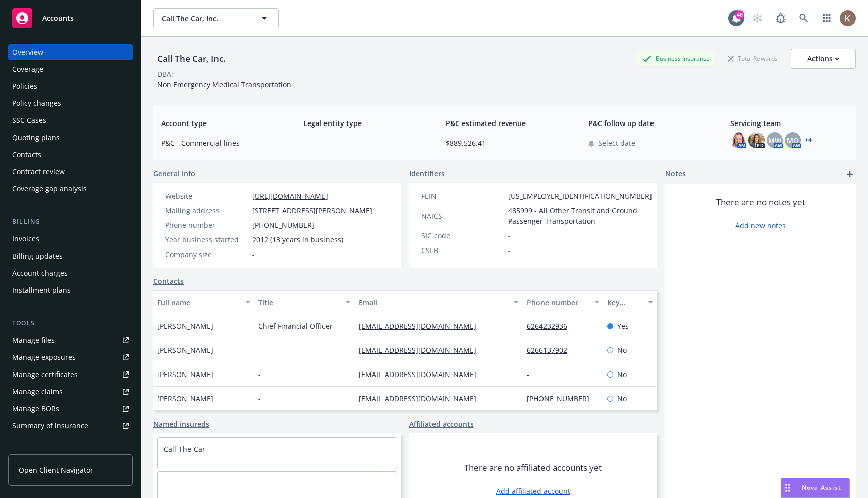  What do you see at coordinates (804, 18) in the screenshot?
I see `a: Search` at bounding box center [804, 18].